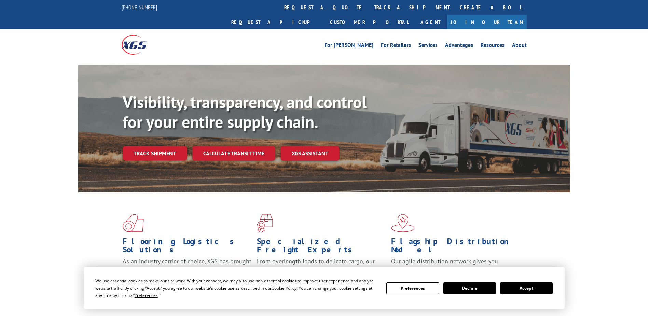 Image resolution: width=648 pixels, height=316 pixels. What do you see at coordinates (396, 46) in the screenshot?
I see `a: For Retailers` at bounding box center [396, 46].